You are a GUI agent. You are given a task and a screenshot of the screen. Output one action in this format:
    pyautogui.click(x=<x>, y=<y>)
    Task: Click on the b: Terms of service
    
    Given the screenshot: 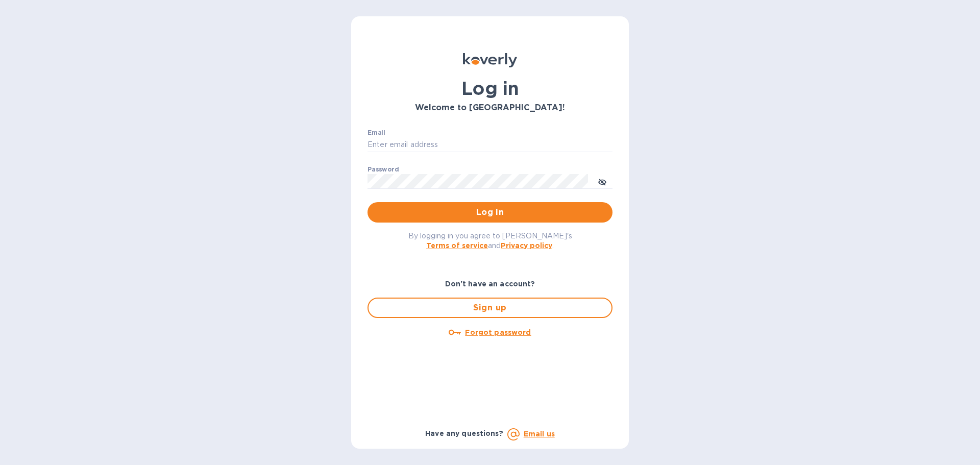 What is the action you would take?
    pyautogui.click(x=457, y=246)
    